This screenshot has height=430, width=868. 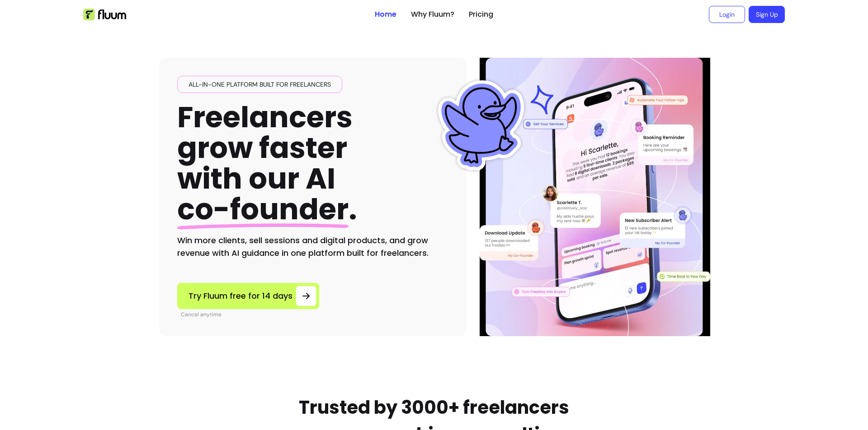 What do you see at coordinates (386, 14) in the screenshot?
I see `a: Home` at bounding box center [386, 14].